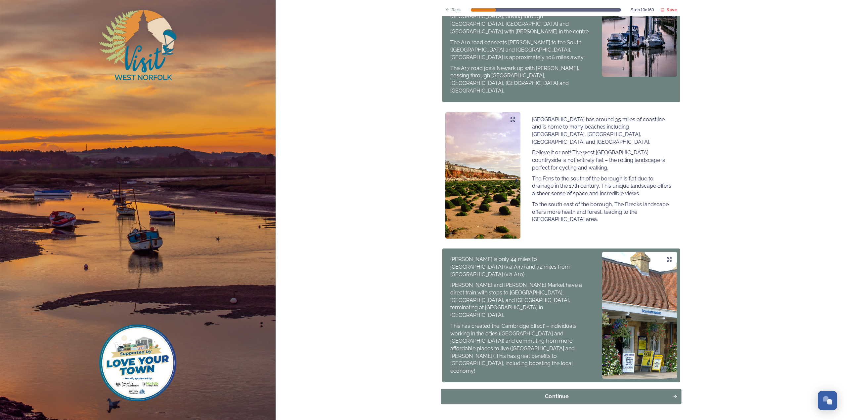 This screenshot has width=847, height=420. What do you see at coordinates (827, 401) in the screenshot?
I see `button: Open Chat` at bounding box center [827, 401].